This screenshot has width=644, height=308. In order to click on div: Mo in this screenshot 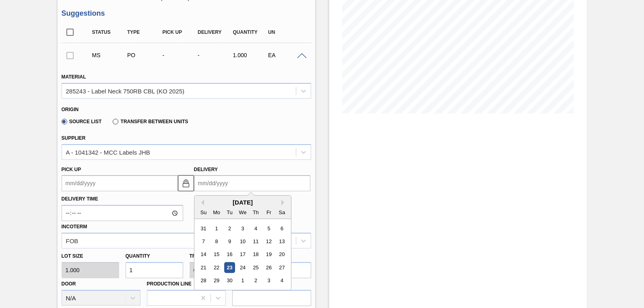, I will do `click(216, 212)`.